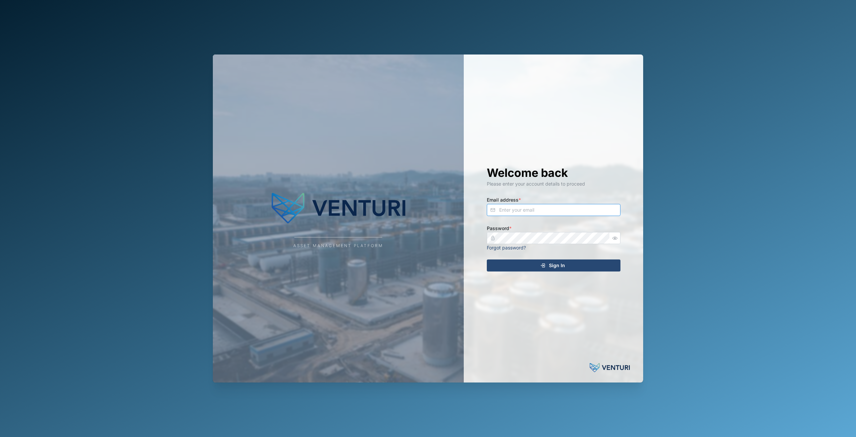 The image size is (856, 437). I want to click on div: Please enter your account details to proceed, so click(554, 184).